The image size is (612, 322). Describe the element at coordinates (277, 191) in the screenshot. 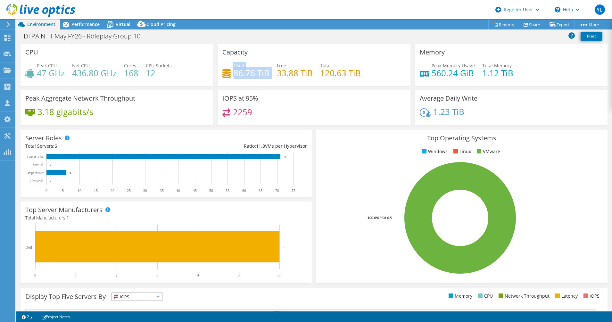

I see `text: 70` at that location.